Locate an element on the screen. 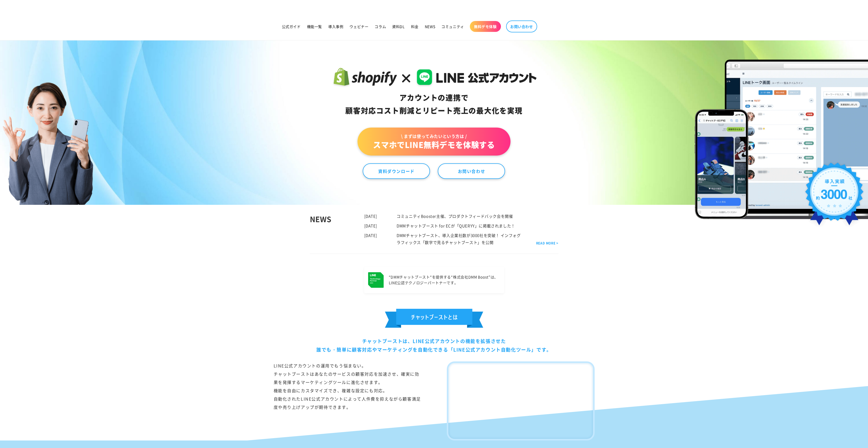 The height and width of the screenshot is (448, 868). a: 資料ダウンロード is located at coordinates (396, 171).